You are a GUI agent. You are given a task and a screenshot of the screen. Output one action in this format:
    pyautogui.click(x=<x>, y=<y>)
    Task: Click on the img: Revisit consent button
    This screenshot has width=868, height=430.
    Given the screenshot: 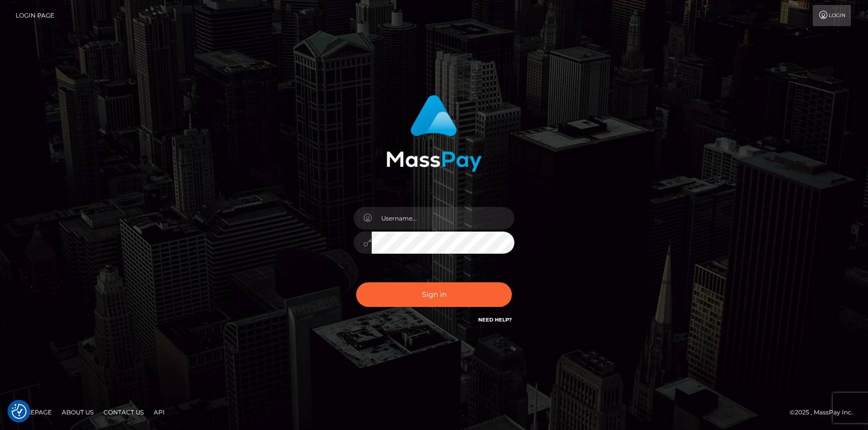 What is the action you would take?
    pyautogui.click(x=19, y=411)
    